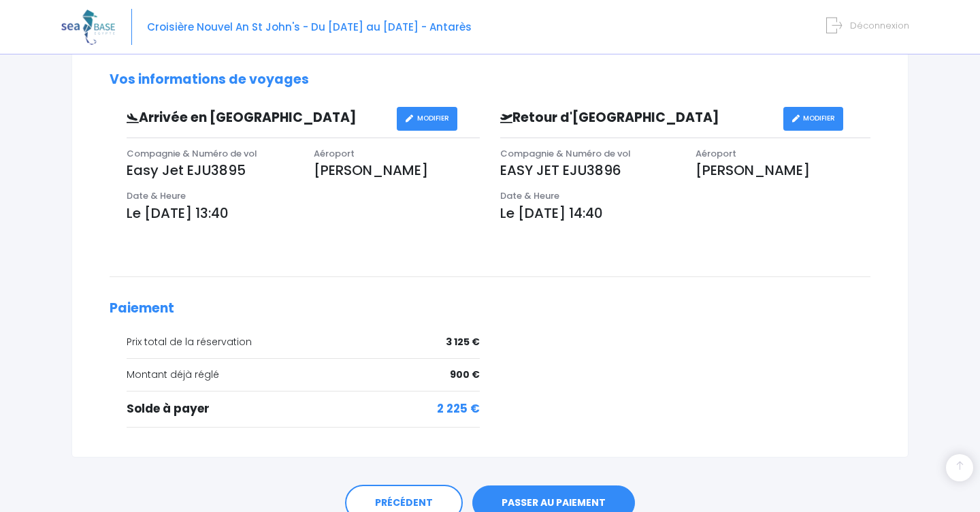 The height and width of the screenshot is (512, 980). Describe the element at coordinates (302, 374) in the screenshot. I see `div: Montant déjà réglé` at that location.